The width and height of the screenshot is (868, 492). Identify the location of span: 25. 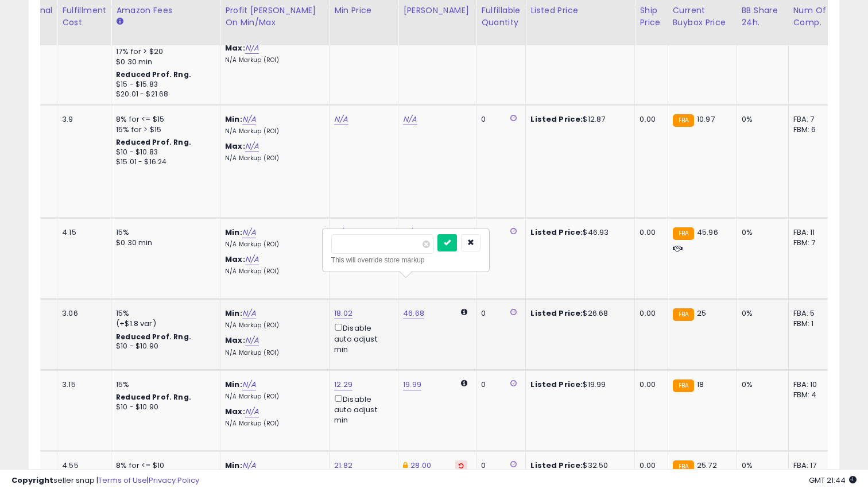
(702, 313).